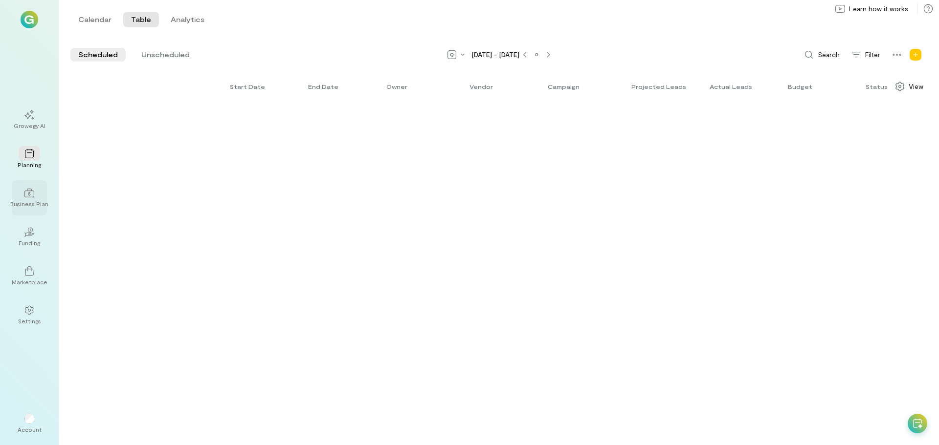 The width and height of the screenshot is (939, 445). What do you see at coordinates (872, 55) in the screenshot?
I see `span: Filter` at bounding box center [872, 55].